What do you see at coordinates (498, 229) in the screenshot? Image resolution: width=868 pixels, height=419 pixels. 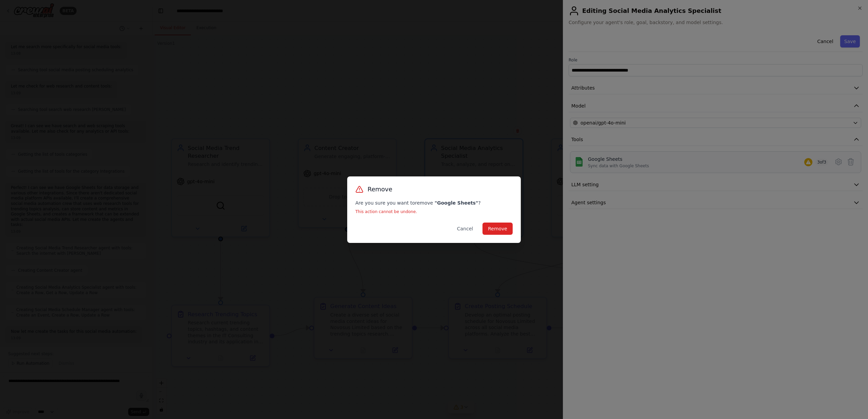 I see `button: Remove` at bounding box center [498, 229].